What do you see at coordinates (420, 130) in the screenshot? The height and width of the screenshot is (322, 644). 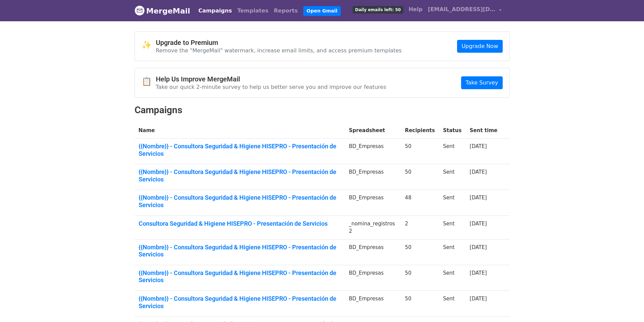 I see `th: Recipients` at bounding box center [420, 130].